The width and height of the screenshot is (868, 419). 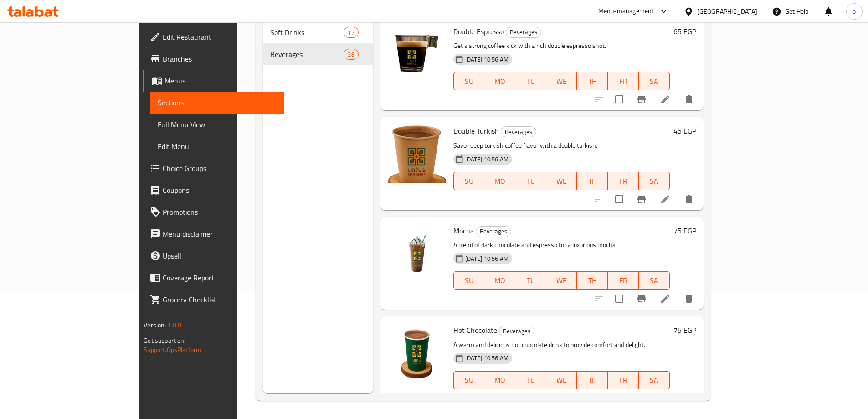 What do you see at coordinates (213, 256) in the screenshot?
I see `a: Upsell` at bounding box center [213, 256].